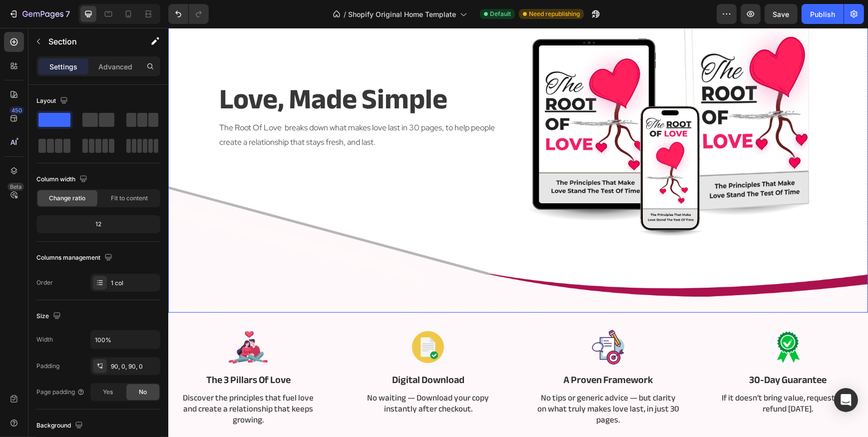  Describe the element at coordinates (259, 352) in the screenshot. I see `p: digital download` at that location.